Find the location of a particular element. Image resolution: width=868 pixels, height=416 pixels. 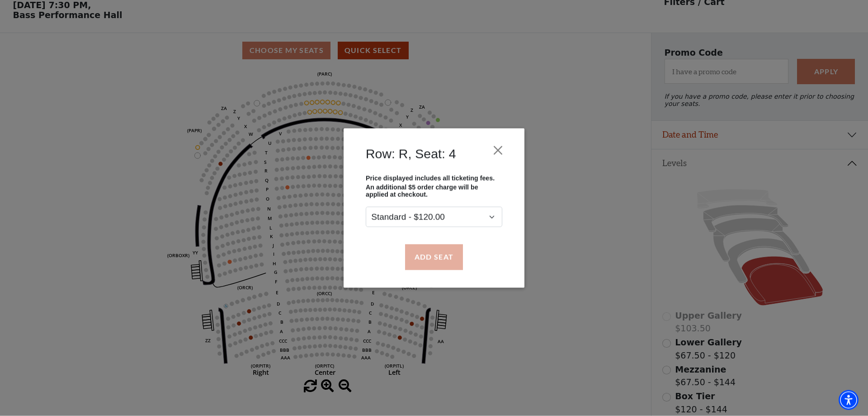

p: Price displayed includes all ticketing fees. is located at coordinates (434, 178).